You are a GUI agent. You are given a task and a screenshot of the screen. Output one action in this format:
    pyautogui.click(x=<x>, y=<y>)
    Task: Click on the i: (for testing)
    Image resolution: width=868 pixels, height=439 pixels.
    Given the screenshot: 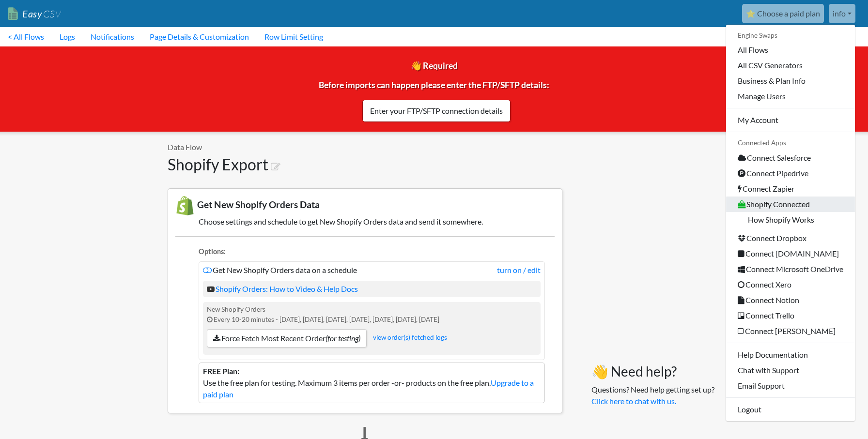 What is the action you would take?
    pyautogui.click(x=343, y=338)
    